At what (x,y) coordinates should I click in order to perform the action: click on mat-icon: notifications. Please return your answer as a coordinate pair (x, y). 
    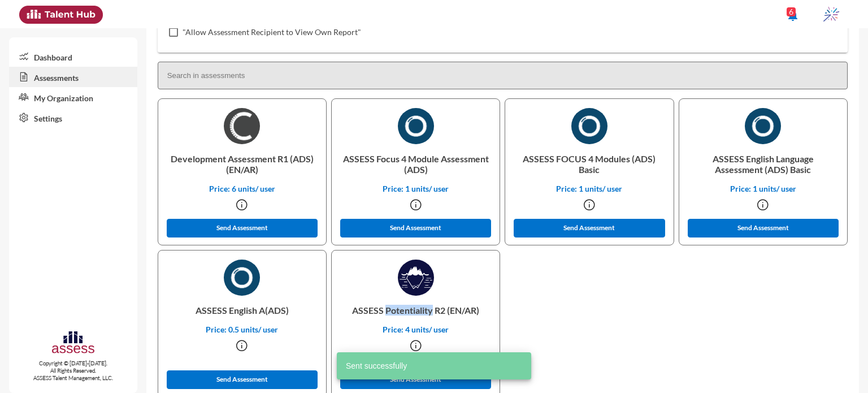
    Looking at the image, I should click on (793, 15).